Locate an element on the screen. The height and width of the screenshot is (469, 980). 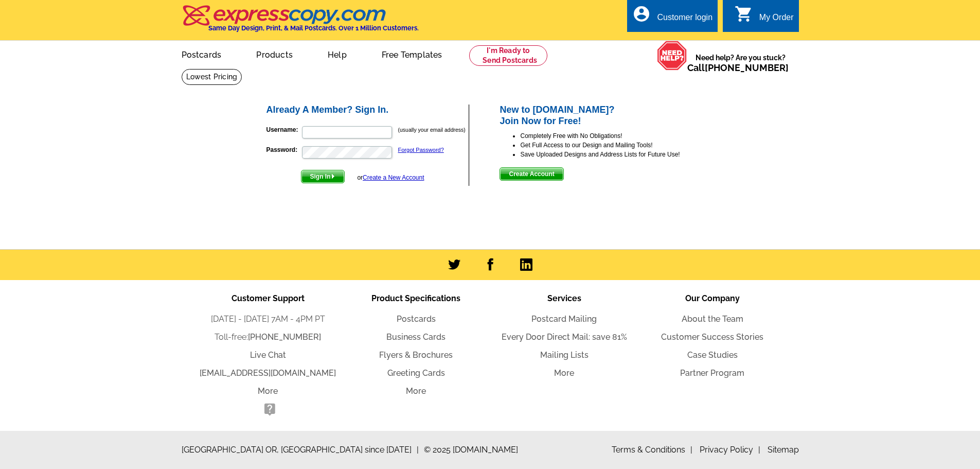
a: Help is located at coordinates (337, 54).